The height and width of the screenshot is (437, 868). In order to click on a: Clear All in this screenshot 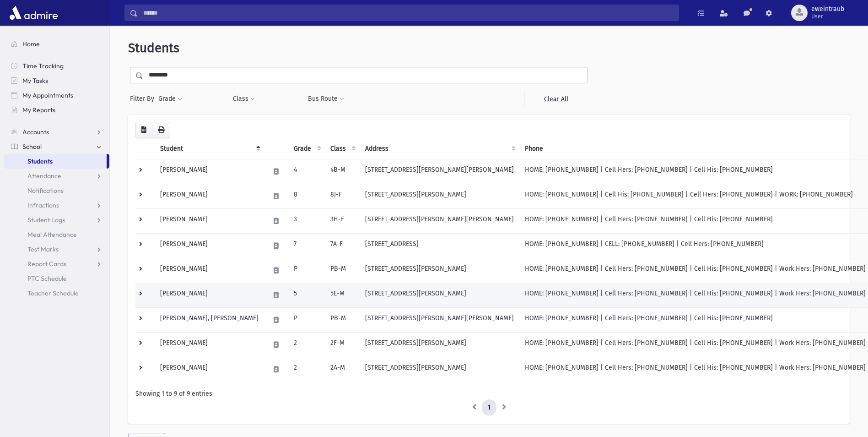, I will do `click(555, 99)`.